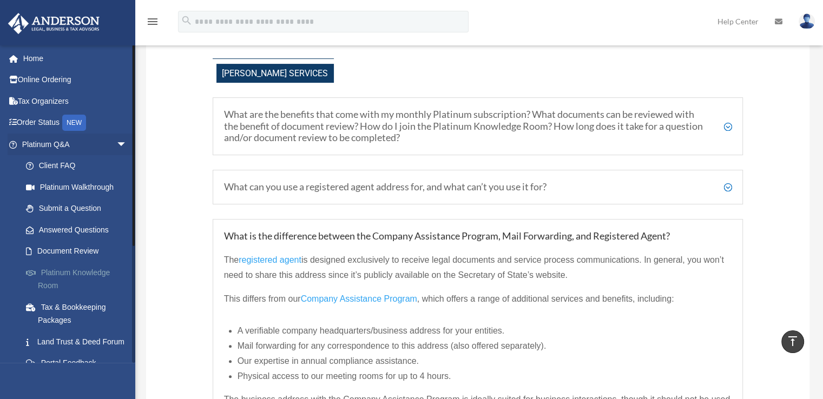 The width and height of the screenshot is (823, 399). Describe the element at coordinates (127, 144) in the screenshot. I see `span: arrow_drop_down` at that location.